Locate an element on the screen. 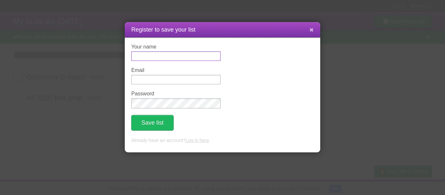 Image resolution: width=445 pixels, height=195 pixels. p: Already have an account? . is located at coordinates (223, 141).